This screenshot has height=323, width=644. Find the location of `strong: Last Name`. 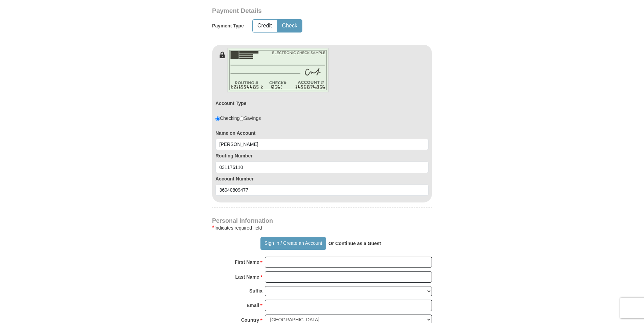

strong: Last Name is located at coordinates (247, 277).